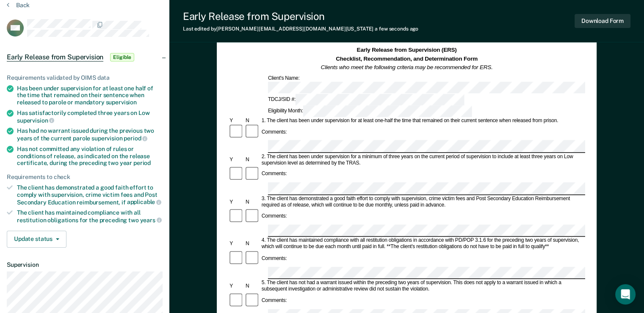 The height and width of the screenshot is (313, 644). I want to click on span: applicable, so click(144, 202).